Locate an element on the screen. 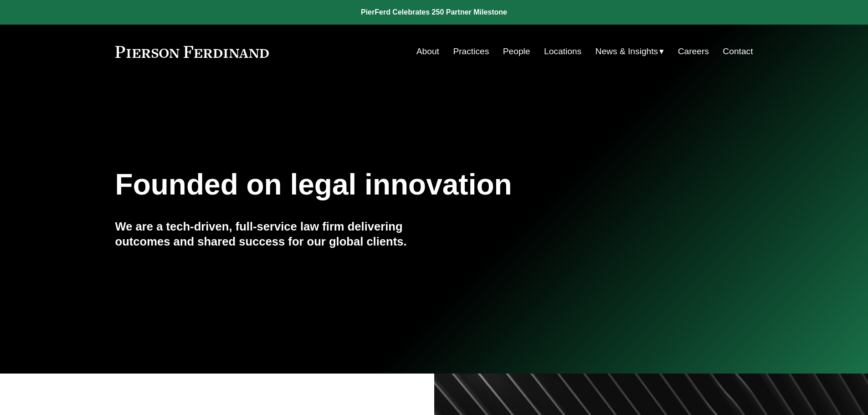  a: Locations is located at coordinates (563, 52).